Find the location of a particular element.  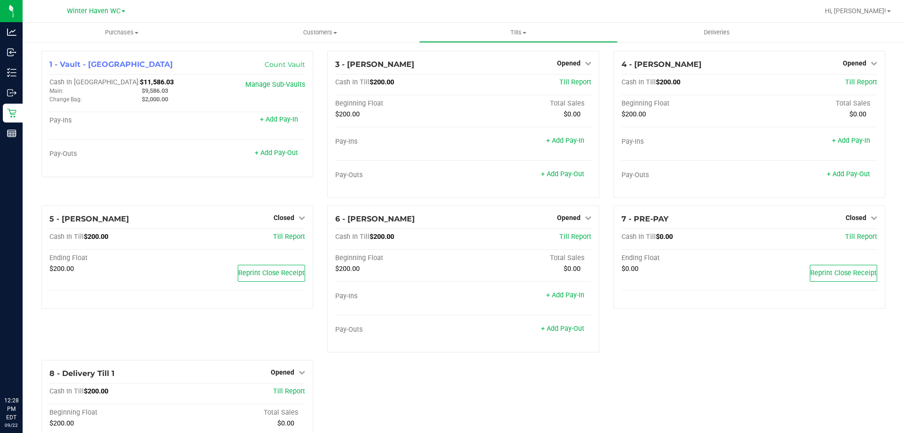

p: 09/22 is located at coordinates (11, 425).